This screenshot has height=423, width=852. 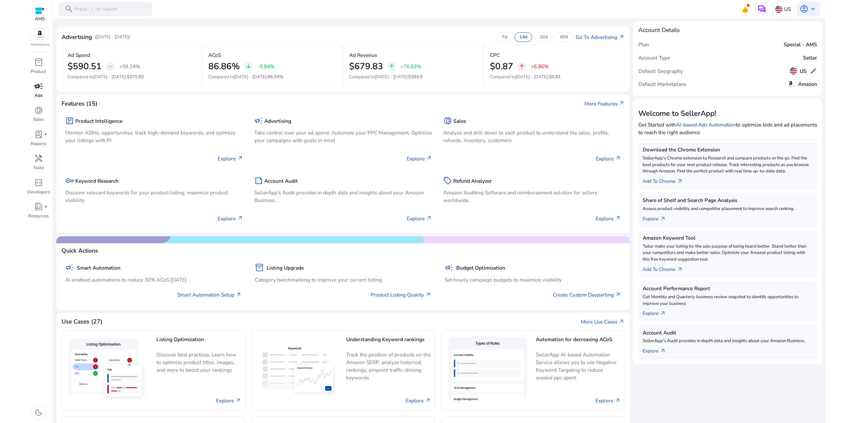 What do you see at coordinates (608, 400) in the screenshot?
I see `a: Explore` at bounding box center [608, 400].